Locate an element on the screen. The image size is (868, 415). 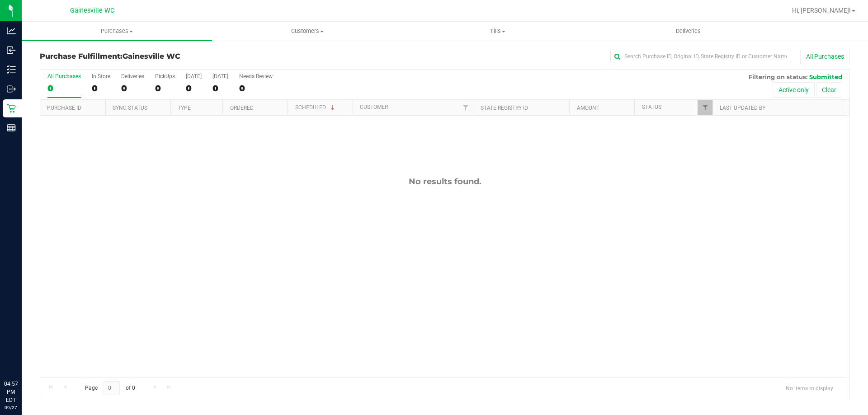
p: 04:57 PM EDT is located at coordinates (11, 392).